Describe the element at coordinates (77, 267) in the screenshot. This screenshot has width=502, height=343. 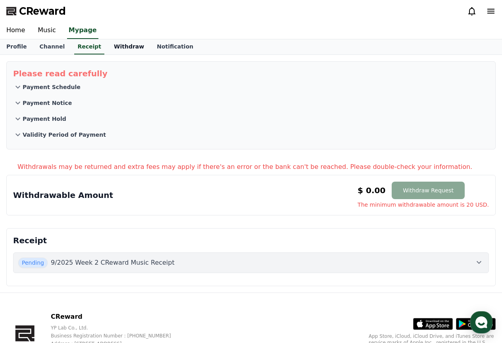
I see `span: Messages` at that location.